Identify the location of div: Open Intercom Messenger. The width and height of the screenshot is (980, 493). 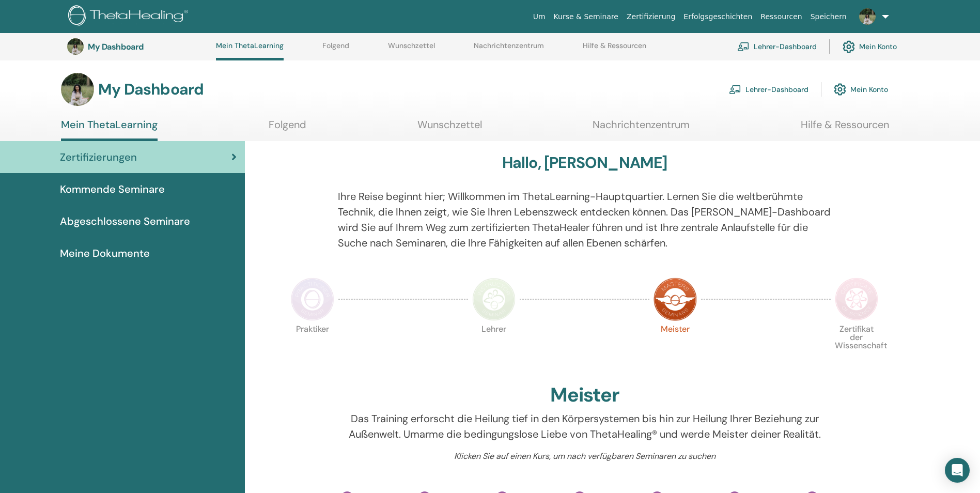
(957, 470).